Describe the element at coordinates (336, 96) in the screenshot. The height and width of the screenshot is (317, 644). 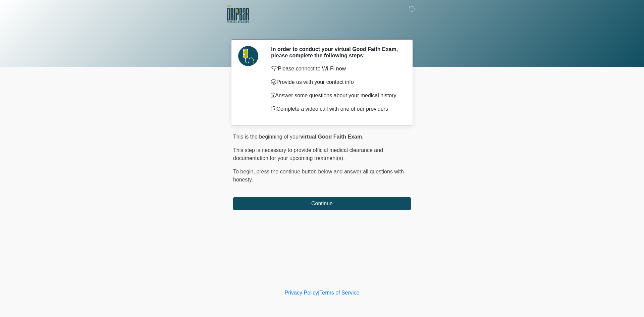
I see `p: Answer some questions about your medical history` at that location.